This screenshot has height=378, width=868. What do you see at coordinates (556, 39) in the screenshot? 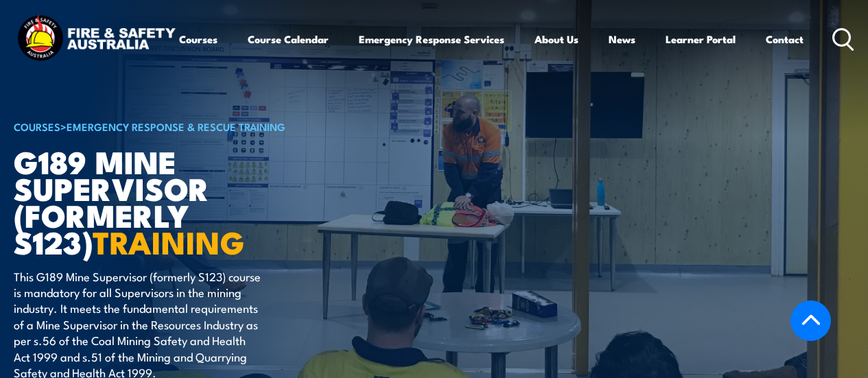
I see `a: About Us` at bounding box center [556, 39].